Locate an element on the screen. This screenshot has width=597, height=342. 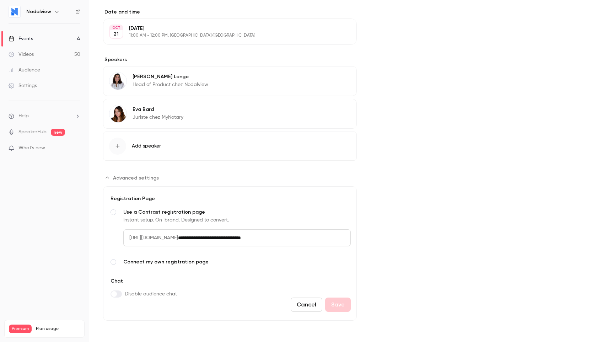
div: Settings is located at coordinates (23, 86).